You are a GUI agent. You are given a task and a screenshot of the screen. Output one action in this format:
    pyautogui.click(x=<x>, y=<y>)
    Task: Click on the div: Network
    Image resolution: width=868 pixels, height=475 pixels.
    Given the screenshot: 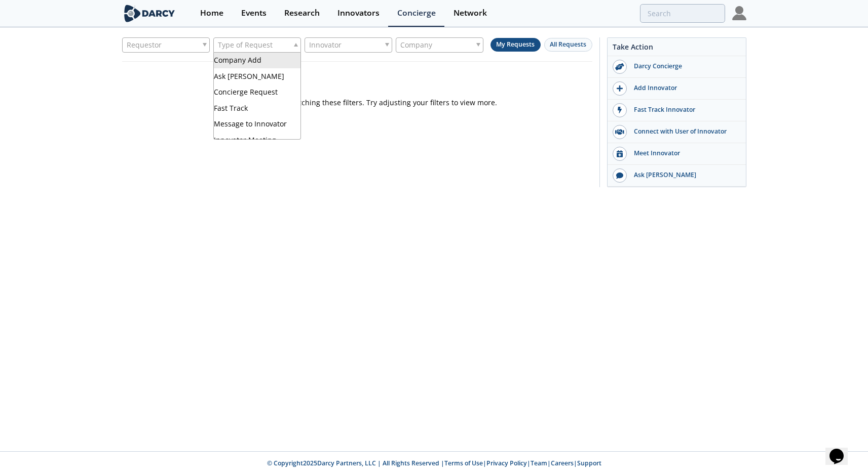 What is the action you would take?
    pyautogui.click(x=471, y=13)
    